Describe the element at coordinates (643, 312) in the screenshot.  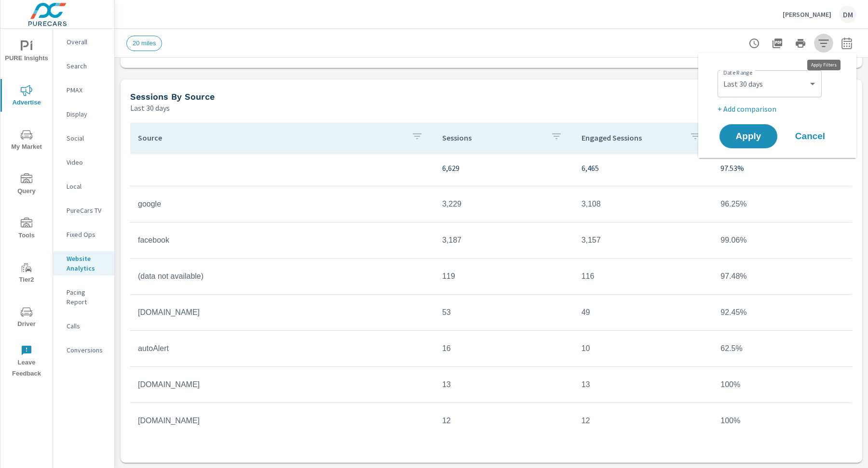
I see `td: 49` at that location.